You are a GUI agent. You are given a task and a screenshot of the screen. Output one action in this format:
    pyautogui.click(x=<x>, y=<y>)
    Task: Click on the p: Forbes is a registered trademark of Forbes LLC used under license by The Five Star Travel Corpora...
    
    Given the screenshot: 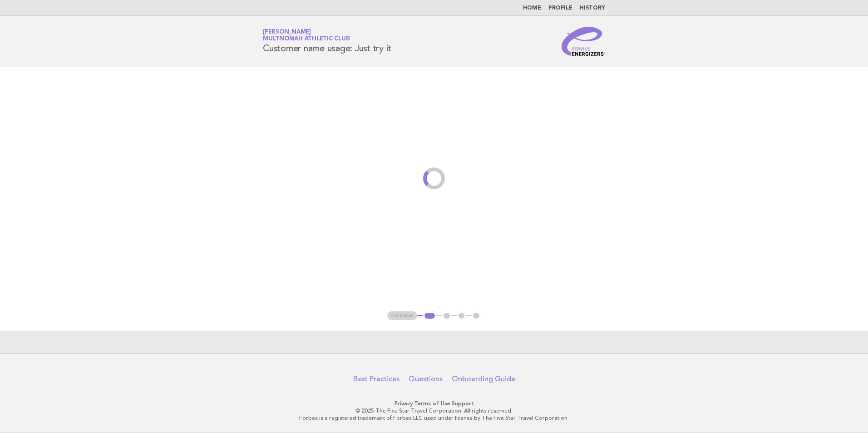 What is the action you would take?
    pyautogui.click(x=434, y=418)
    